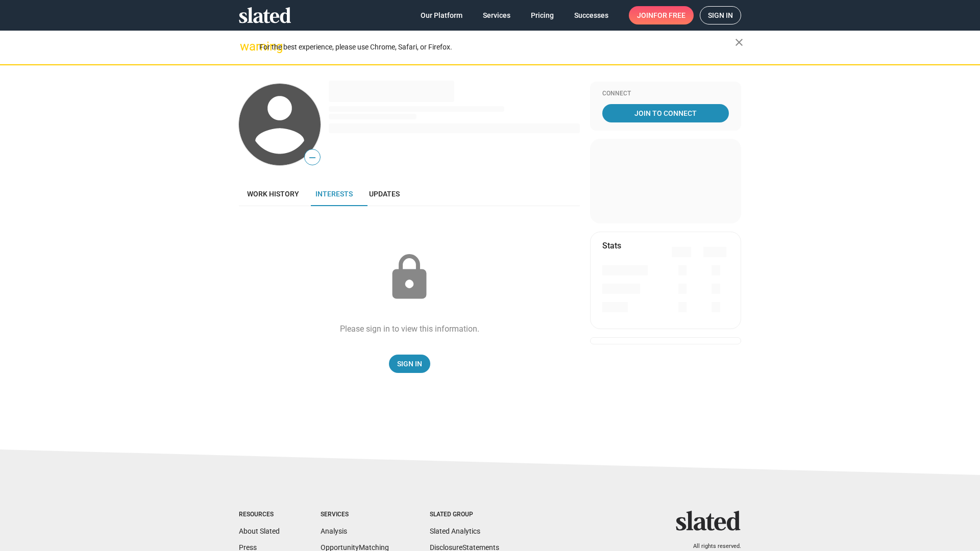 Image resolution: width=980 pixels, height=551 pixels. What do you see at coordinates (442, 15) in the screenshot?
I see `a: Our Platform` at bounding box center [442, 15].